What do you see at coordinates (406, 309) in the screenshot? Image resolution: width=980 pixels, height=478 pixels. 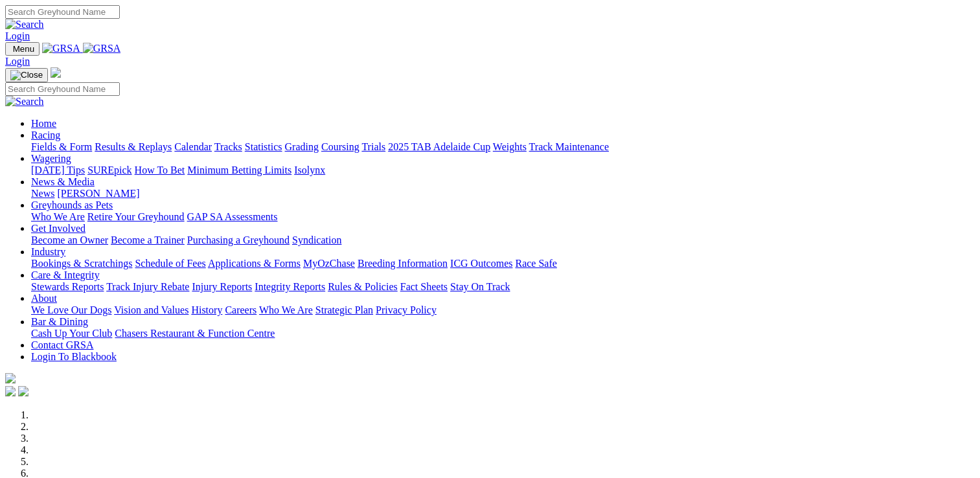 I see `a: Privacy Policy` at bounding box center [406, 309].